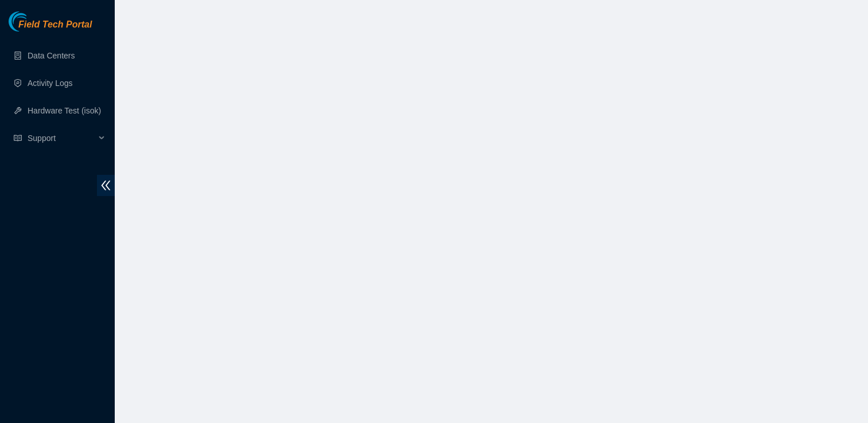  I want to click on img: Akamai Technologies, so click(33, 21).